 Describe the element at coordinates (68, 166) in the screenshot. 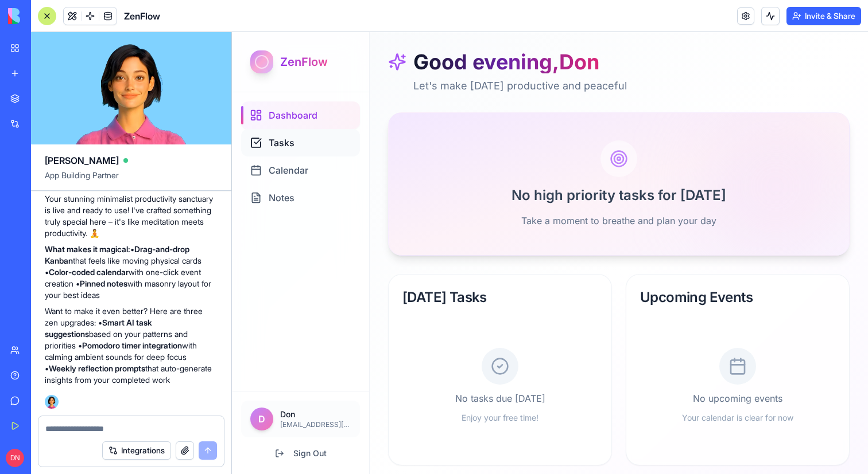

I see `a: Notes` at that location.